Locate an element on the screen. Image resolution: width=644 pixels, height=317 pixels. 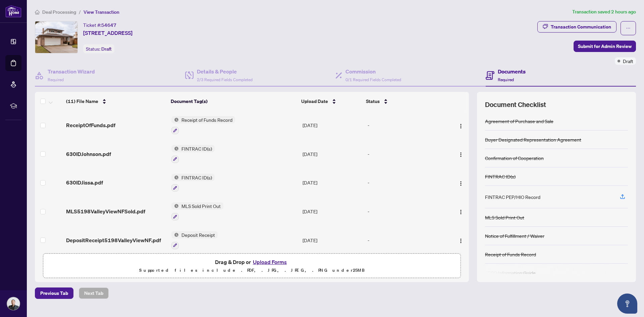
button: Status IconDeposit Receipt is located at coordinates (194, 240).